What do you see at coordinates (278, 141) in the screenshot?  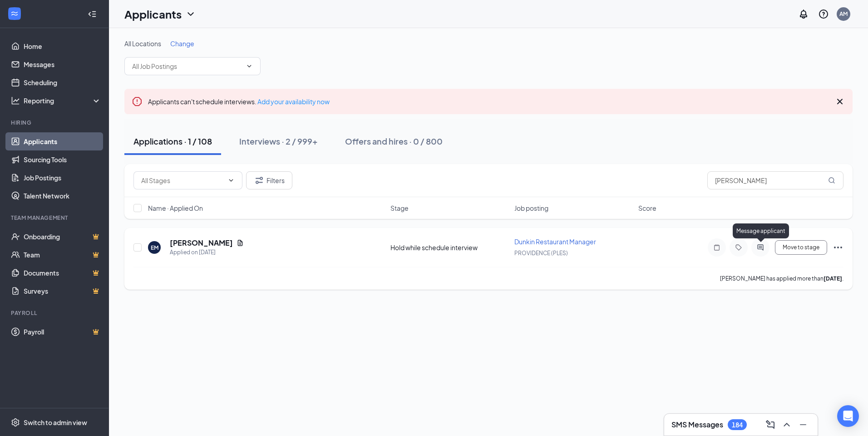 I see `div: Interviews · 2 / 999+` at bounding box center [278, 141].